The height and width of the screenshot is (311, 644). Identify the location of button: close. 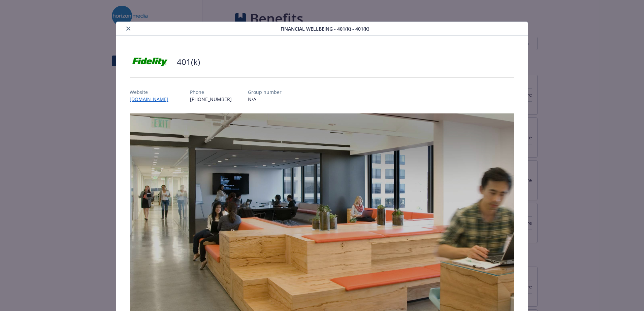
(128, 29).